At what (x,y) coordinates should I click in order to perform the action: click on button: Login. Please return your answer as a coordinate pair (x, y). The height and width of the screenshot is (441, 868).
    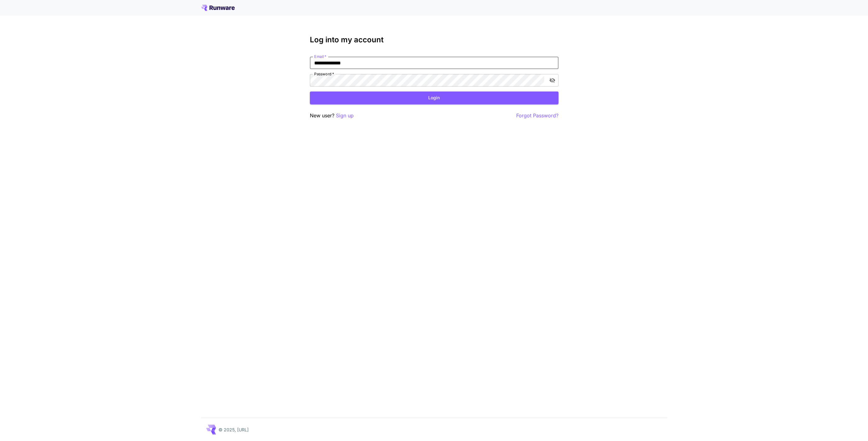
    Looking at the image, I should click on (434, 98).